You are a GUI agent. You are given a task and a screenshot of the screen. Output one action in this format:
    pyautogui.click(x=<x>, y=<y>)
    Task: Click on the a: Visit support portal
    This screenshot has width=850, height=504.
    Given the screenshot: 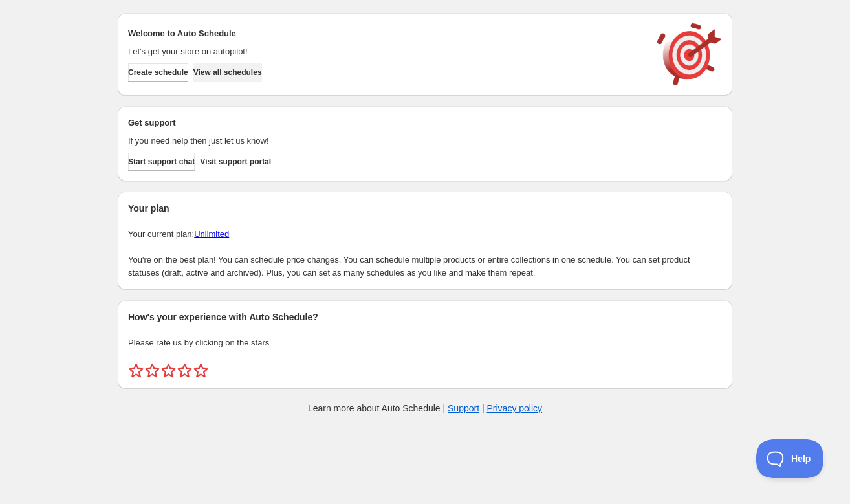 What is the action you would take?
    pyautogui.click(x=235, y=162)
    